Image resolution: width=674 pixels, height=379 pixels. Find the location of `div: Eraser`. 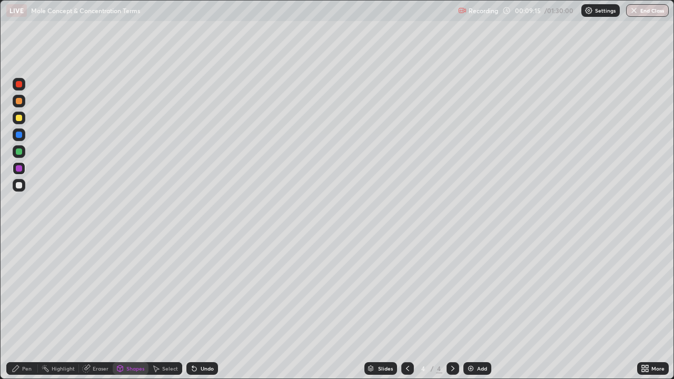

div: Eraser is located at coordinates (101, 369).